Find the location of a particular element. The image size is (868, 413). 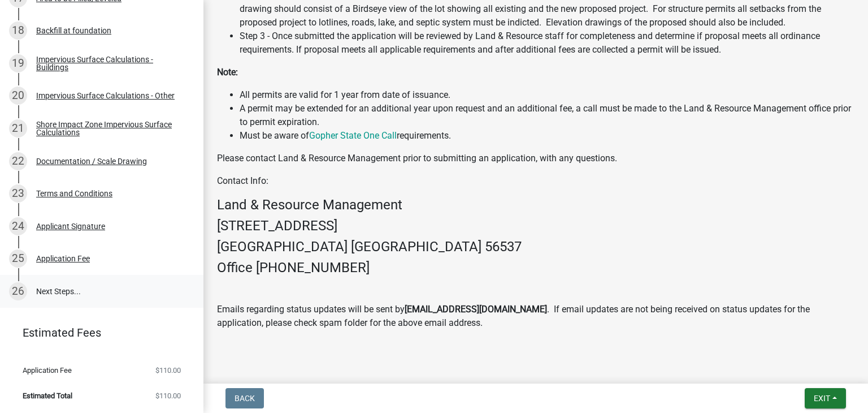

div: Application Fee is located at coordinates (63, 259).